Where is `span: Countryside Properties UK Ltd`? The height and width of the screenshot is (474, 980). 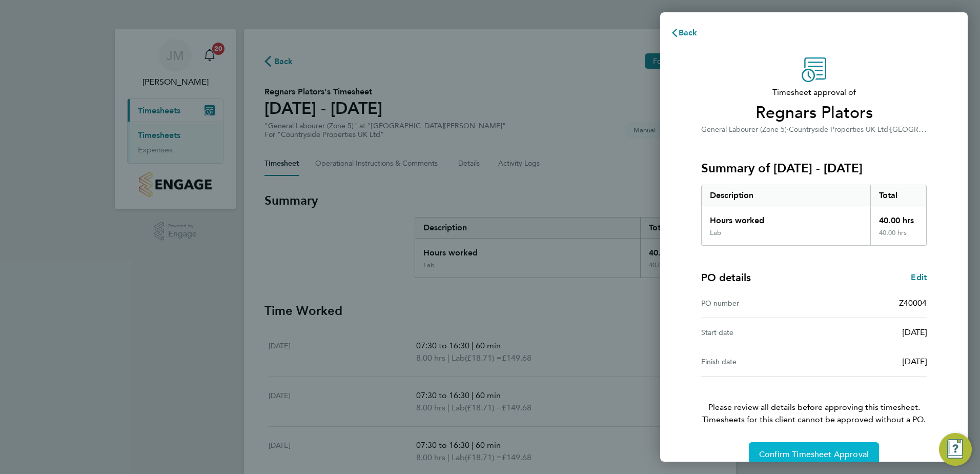
span: Countryside Properties UK Ltd is located at coordinates (839, 129).